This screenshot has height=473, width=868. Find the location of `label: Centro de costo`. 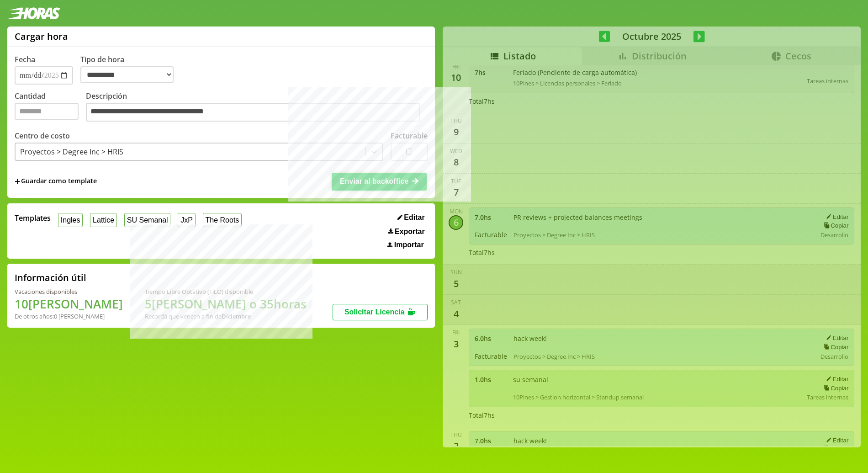

label: Centro de costo is located at coordinates (42, 135).